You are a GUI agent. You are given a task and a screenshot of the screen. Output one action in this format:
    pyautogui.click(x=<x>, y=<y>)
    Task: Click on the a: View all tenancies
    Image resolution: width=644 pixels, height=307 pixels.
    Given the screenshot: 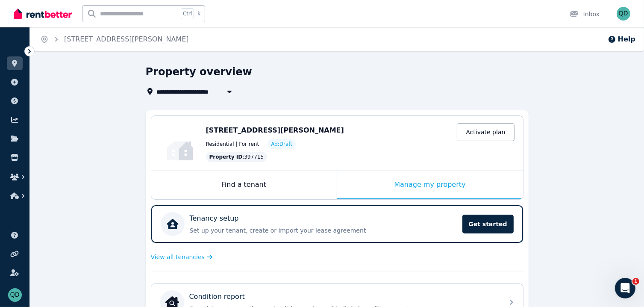 What is the action you would take?
    pyautogui.click(x=182, y=256)
    